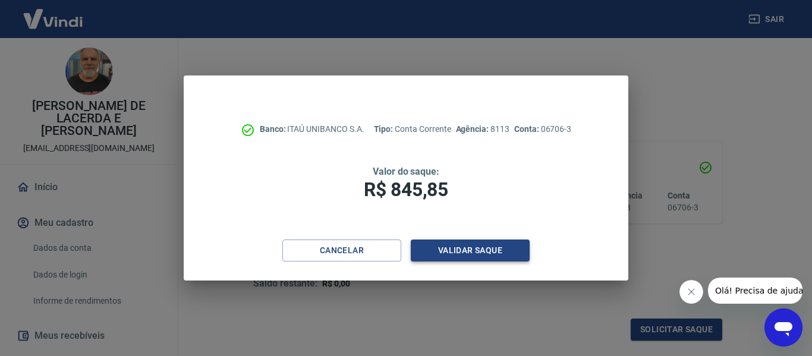  What do you see at coordinates (406, 171) in the screenshot?
I see `span: Valor do saque:` at bounding box center [406, 171].